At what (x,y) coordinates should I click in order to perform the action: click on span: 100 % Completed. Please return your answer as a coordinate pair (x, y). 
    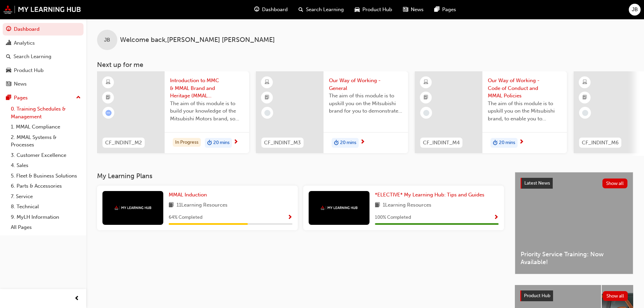
    Looking at the image, I should click on (393, 217).